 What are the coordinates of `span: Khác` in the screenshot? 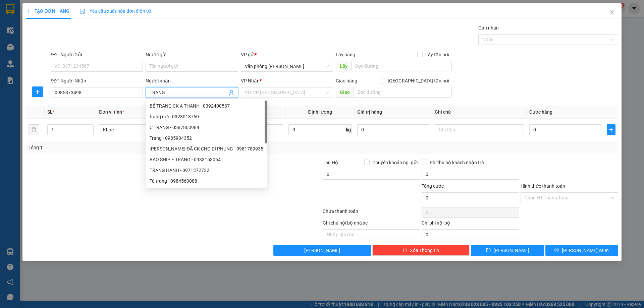 It's located at (144, 130).